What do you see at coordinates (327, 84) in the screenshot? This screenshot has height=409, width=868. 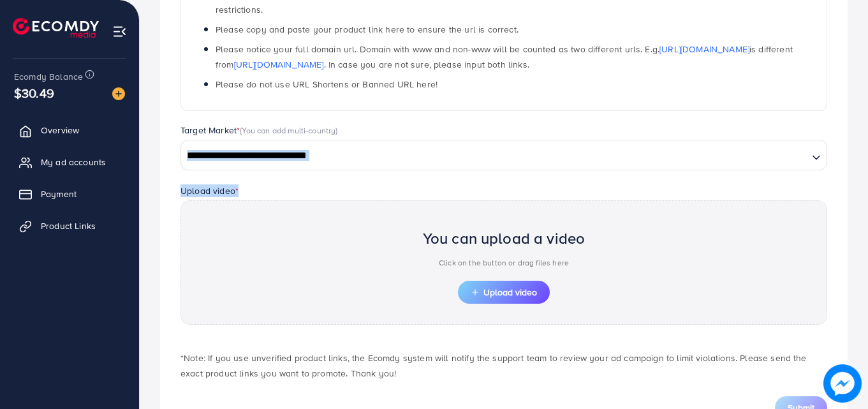 I see `span: Please do not use URL Shortens or Banned URL here!` at bounding box center [327, 84].